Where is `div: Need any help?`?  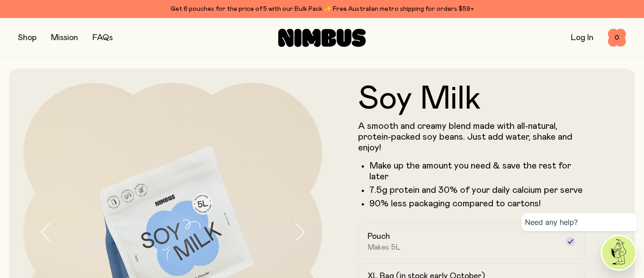 div: Need any help? is located at coordinates (579, 222).